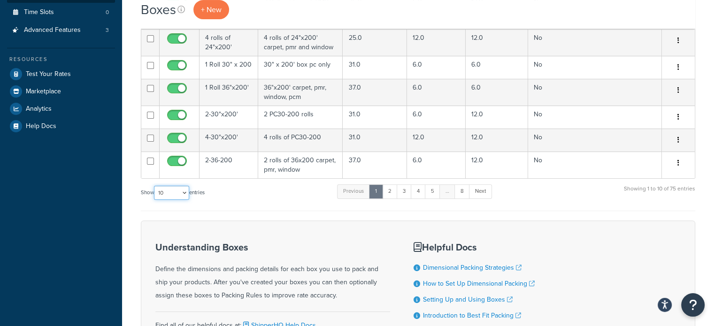 Image resolution: width=714 pixels, height=326 pixels. Describe the element at coordinates (273, 272) in the screenshot. I see `div: Define the dimensions and packing details for each box you use to pack and ship your products. Af...` at that location.